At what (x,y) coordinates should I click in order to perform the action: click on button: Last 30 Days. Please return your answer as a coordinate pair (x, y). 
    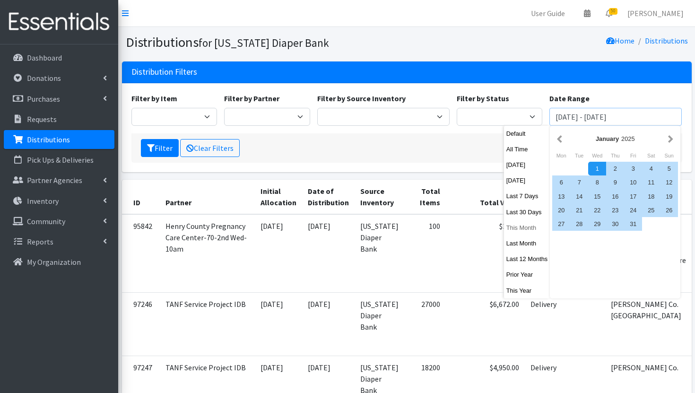
    Looking at the image, I should click on (527, 212).